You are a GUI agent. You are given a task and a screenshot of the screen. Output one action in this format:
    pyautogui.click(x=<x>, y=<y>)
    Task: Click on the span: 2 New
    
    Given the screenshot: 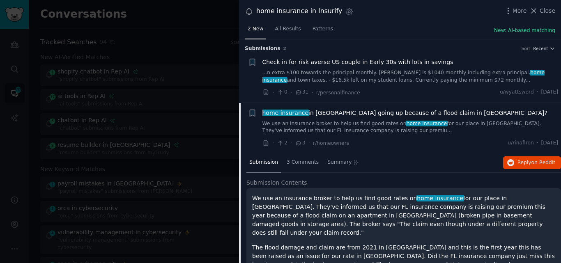 What is the action you would take?
    pyautogui.click(x=255, y=29)
    